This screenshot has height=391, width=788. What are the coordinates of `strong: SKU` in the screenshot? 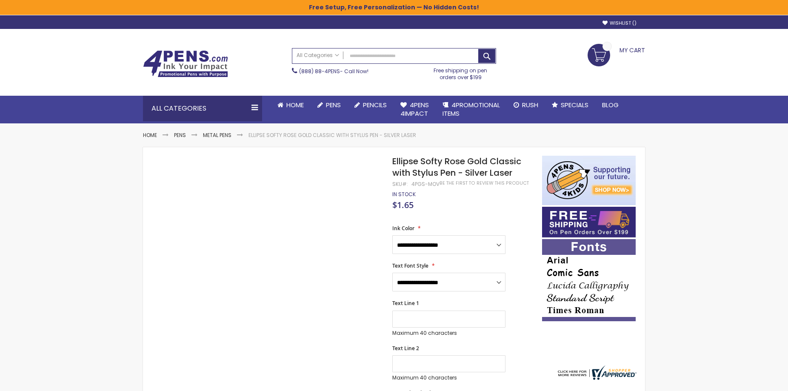 It's located at (400, 184).